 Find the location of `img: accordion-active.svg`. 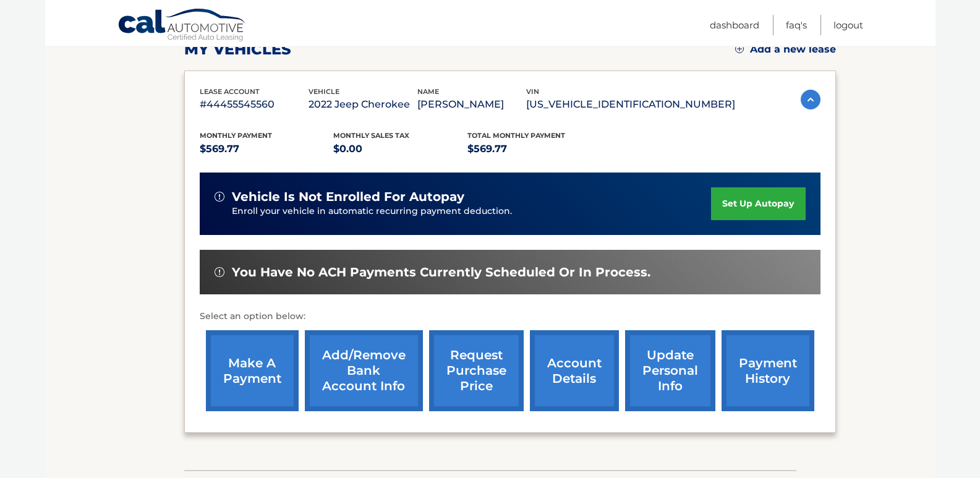

img: accordion-active.svg is located at coordinates (811, 99).